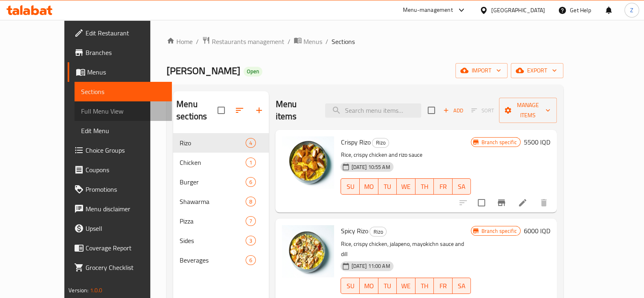  I want to click on span: TU, so click(387, 286).